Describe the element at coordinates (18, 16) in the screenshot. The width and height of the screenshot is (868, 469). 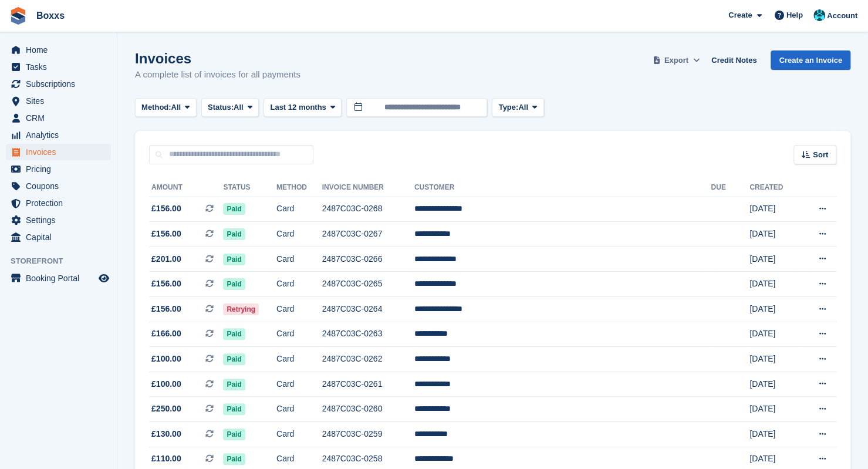
I see `img: stora-icon-8386f47178a22dfd0bd8f6a31ec36ba5ce8667c1dd55bd0f319d3a0aa187defe.svg` at that location.